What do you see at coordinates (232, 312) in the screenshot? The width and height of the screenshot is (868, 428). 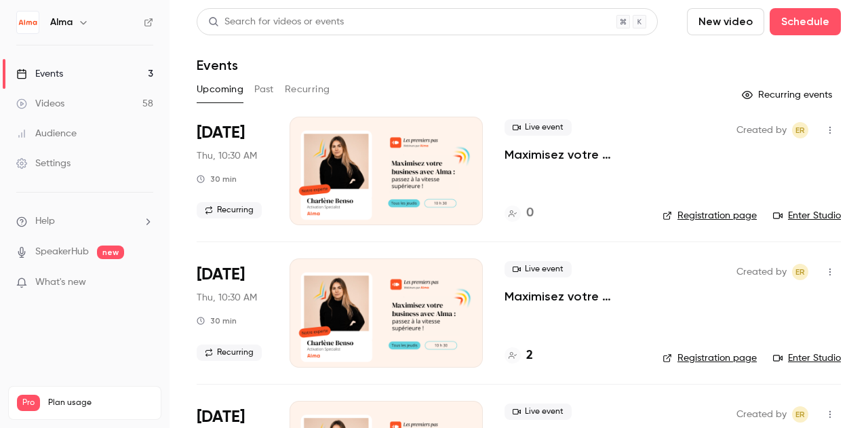 I see `div: Oct 23 Thu, 10:30 AM (Europe/Paris)` at bounding box center [232, 312].